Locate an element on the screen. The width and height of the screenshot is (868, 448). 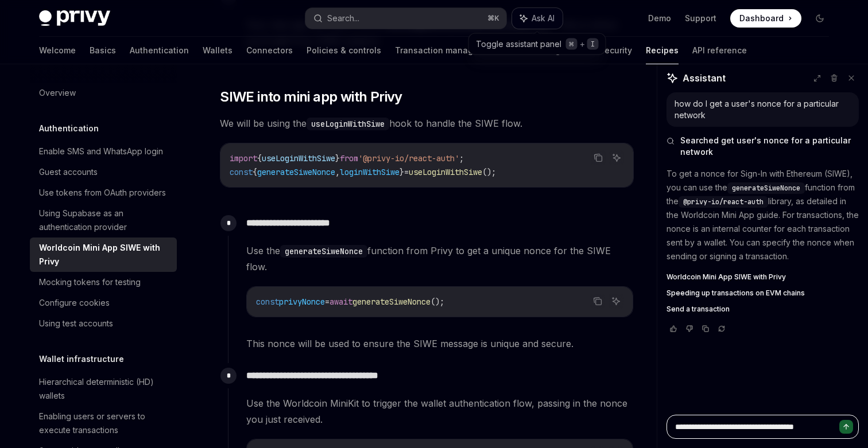
div: Guest accounts is located at coordinates (68, 172).